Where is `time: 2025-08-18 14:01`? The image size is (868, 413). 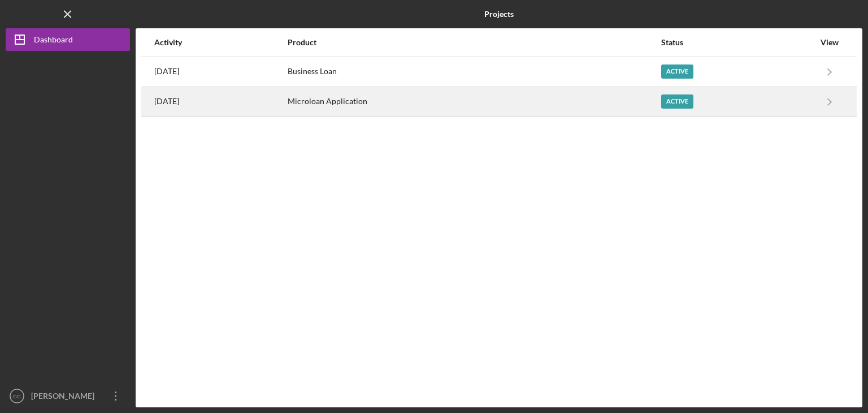
time: 2025-08-18 14:01 is located at coordinates (167, 71).